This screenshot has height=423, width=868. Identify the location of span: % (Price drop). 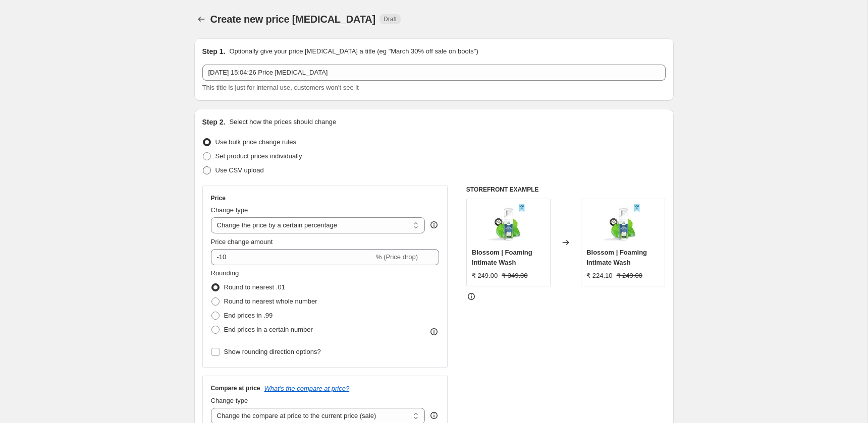
(397, 257).